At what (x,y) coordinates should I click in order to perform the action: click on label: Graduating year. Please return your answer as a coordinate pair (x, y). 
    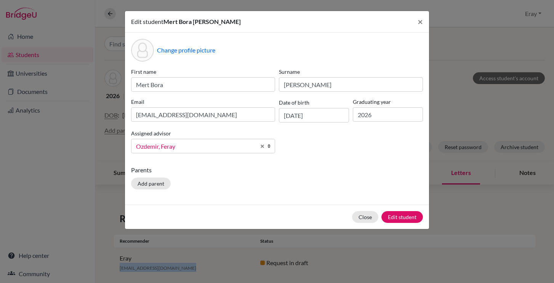
    Looking at the image, I should click on (388, 102).